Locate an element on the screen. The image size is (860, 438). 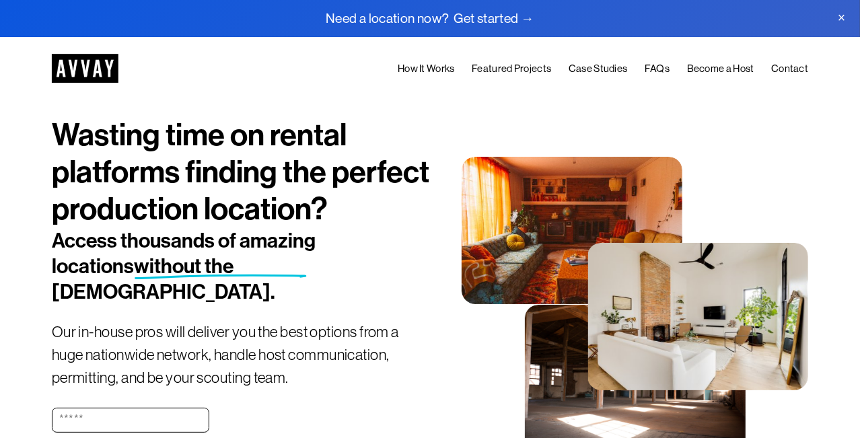
a: Become a Host is located at coordinates (721, 69).